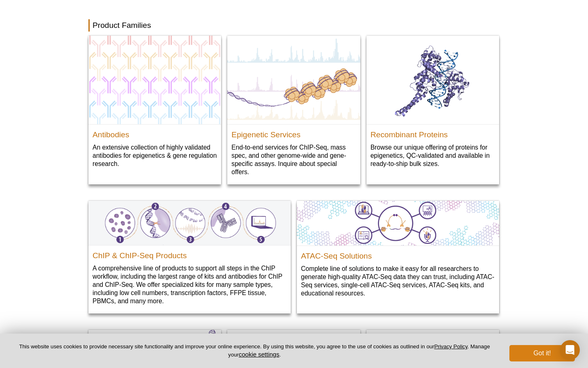  I want to click on div: Open Intercom Messenger, so click(570, 350).